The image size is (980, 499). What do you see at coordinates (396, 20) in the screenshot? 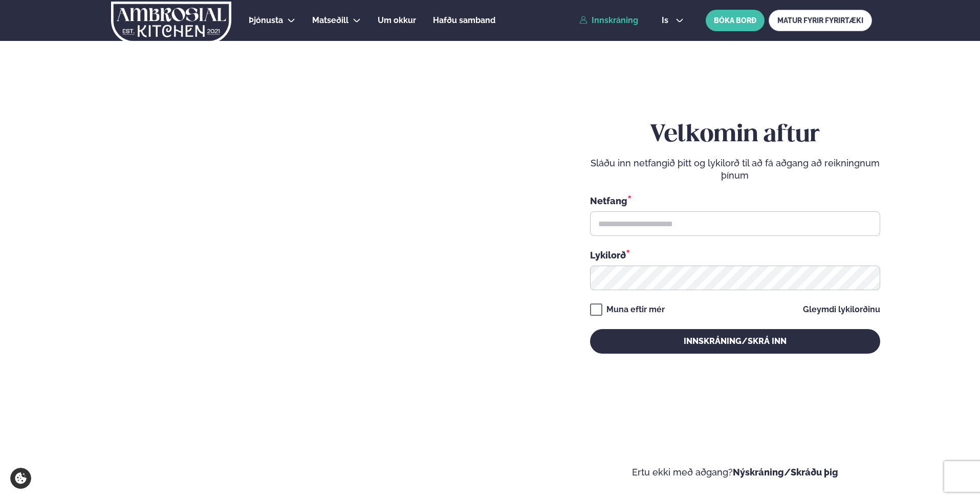
I see `span: Um okkur` at bounding box center [396, 20].